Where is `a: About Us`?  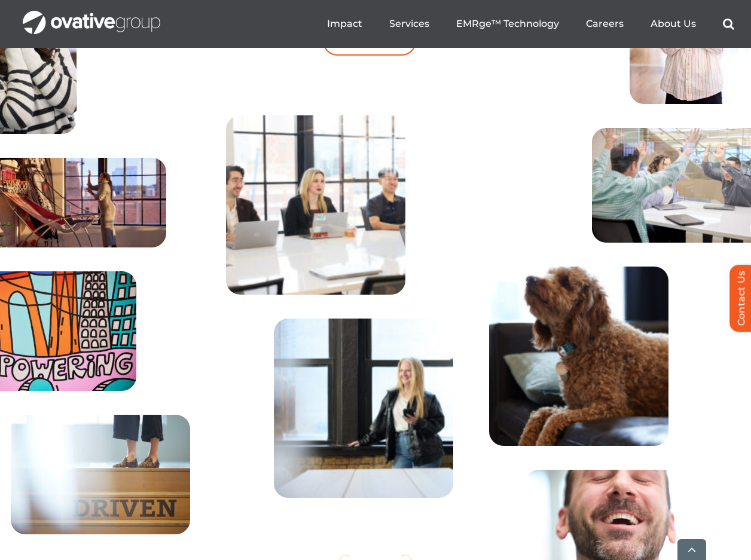
a: About Us is located at coordinates (673, 24).